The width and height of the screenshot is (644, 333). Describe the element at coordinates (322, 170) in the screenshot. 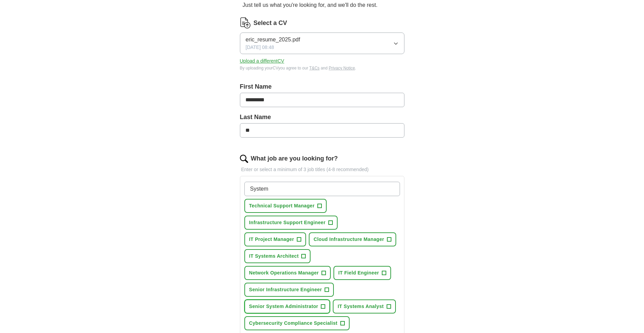

I see `p: Enter or select a minimum of 3 job titles (4-8 recommended)` at that location.